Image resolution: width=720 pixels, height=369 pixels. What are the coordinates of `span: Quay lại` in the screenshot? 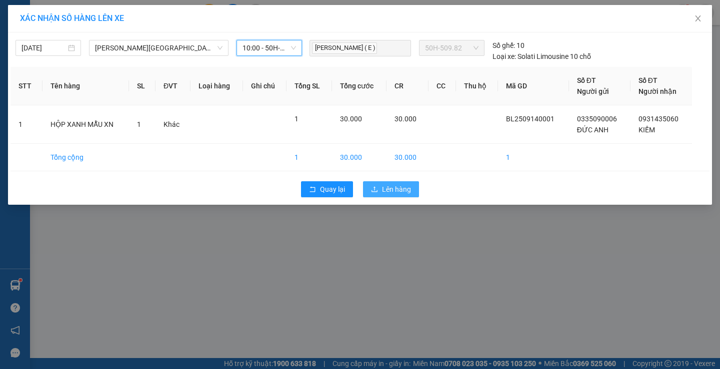 It's located at (332, 189).